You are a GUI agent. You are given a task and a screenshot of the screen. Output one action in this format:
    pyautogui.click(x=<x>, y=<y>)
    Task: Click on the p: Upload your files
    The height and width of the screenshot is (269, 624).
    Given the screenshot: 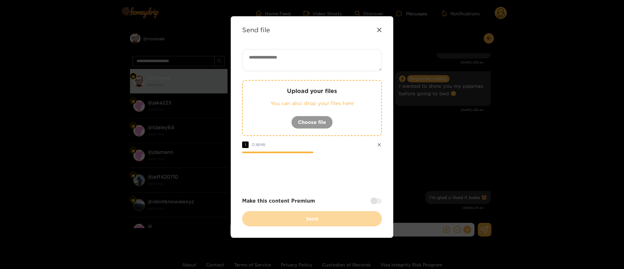 What is the action you would take?
    pyautogui.click(x=312, y=91)
    